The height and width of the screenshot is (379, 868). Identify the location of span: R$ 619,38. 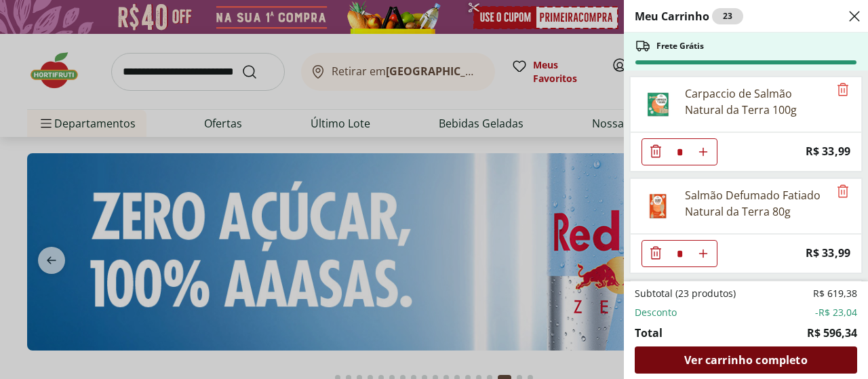
(835, 294).